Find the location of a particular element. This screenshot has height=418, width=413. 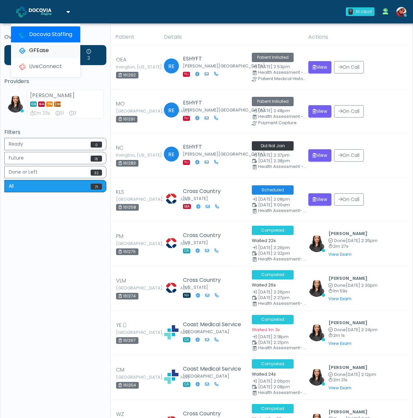

div: Patient Medical History is located at coordinates (282, 79).